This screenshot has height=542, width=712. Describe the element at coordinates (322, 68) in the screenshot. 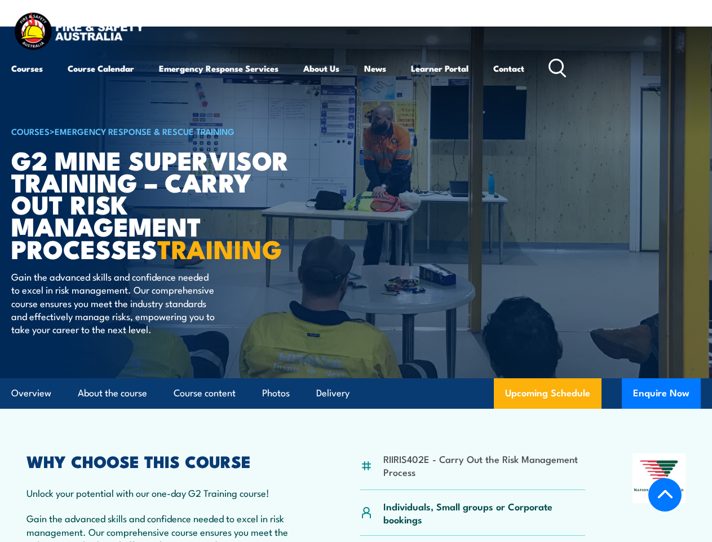

I see `a: About Us` at that location.